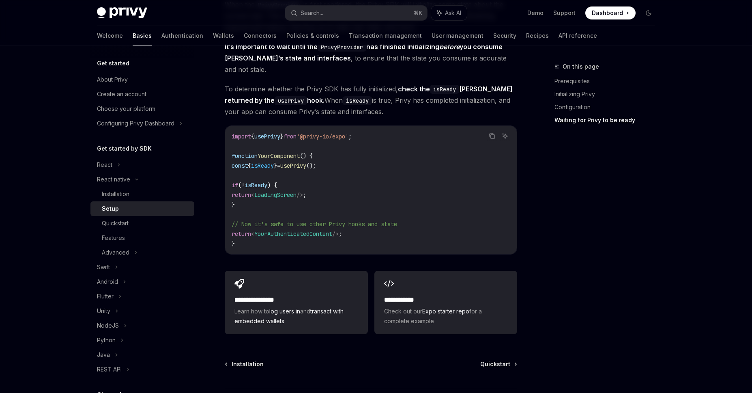  Describe the element at coordinates (110, 36) in the screenshot. I see `a: Welcome` at that location.